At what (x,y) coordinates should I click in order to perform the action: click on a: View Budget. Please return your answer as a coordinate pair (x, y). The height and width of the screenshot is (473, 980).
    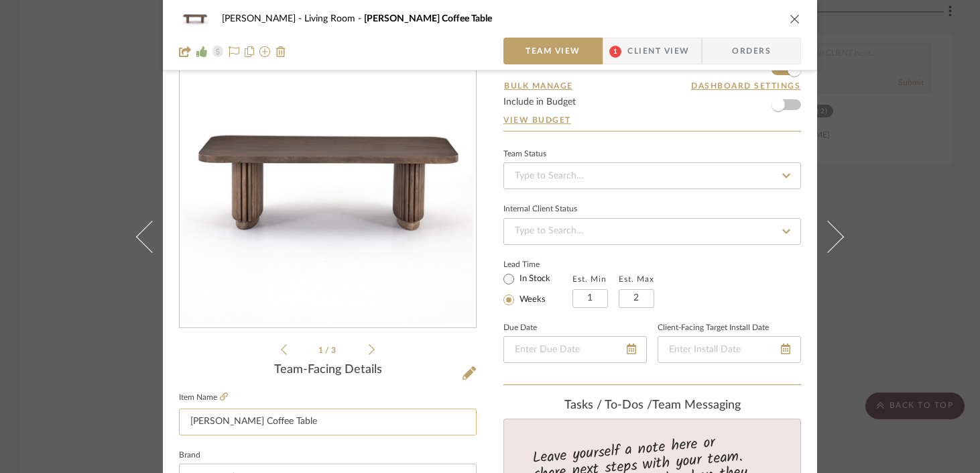
    Looking at the image, I should click on (653, 120).